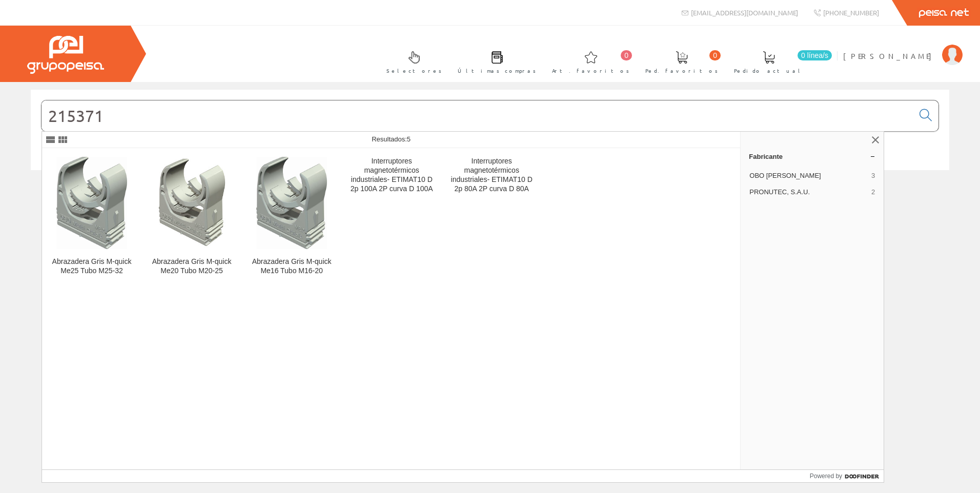  I want to click on a: Fabricante, so click(811, 156).